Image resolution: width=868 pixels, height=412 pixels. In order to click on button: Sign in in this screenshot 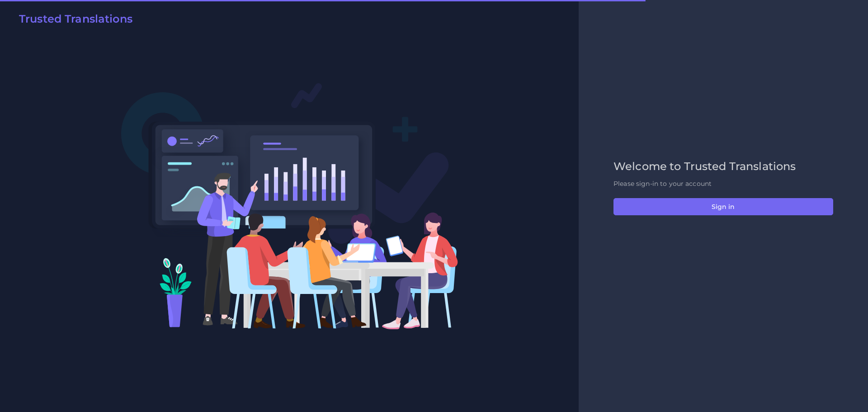, I will do `click(724, 206)`.